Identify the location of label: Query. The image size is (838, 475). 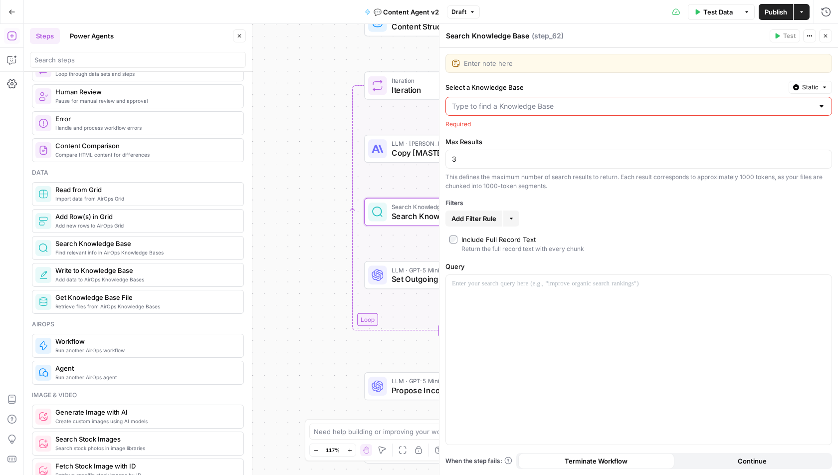
(639, 266).